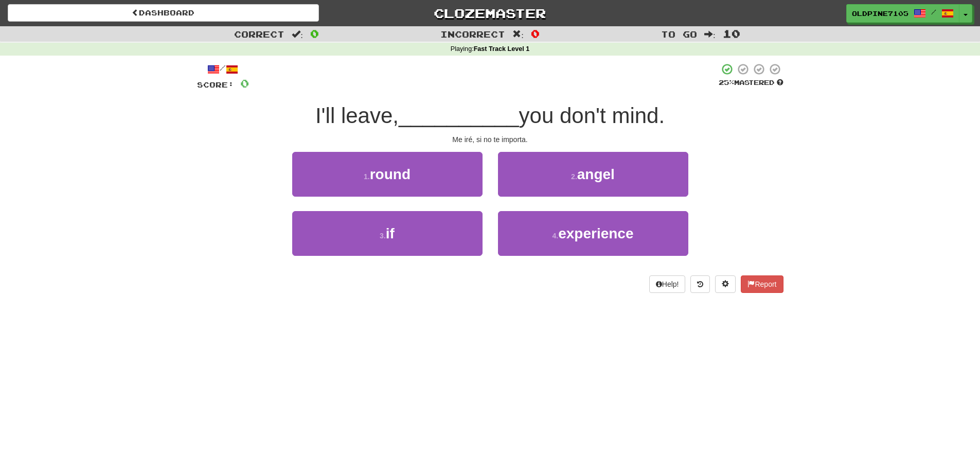 The width and height of the screenshot is (980, 469). Describe the element at coordinates (367, 176) in the screenshot. I see `small: 1 .` at that location.